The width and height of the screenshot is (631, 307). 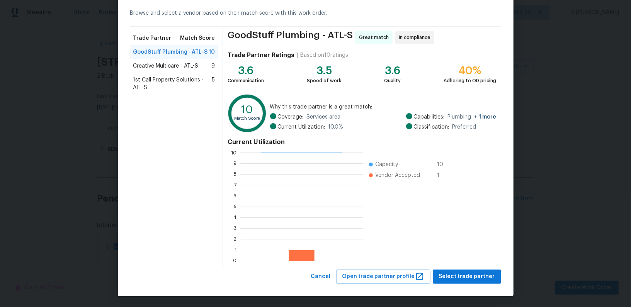 I want to click on span: Great match, so click(x=375, y=37).